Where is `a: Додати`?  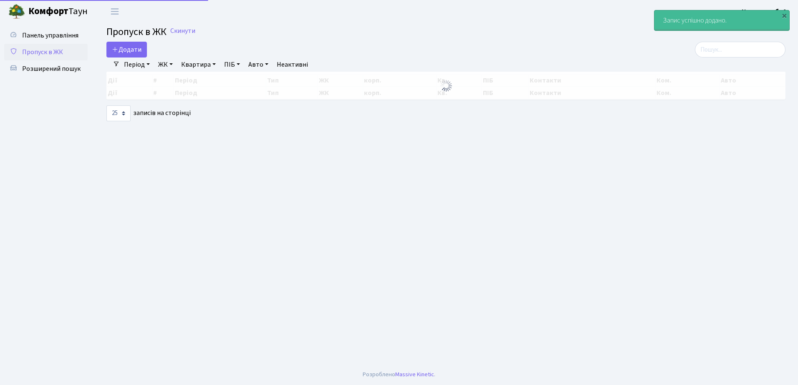 a: Додати is located at coordinates (126, 50).